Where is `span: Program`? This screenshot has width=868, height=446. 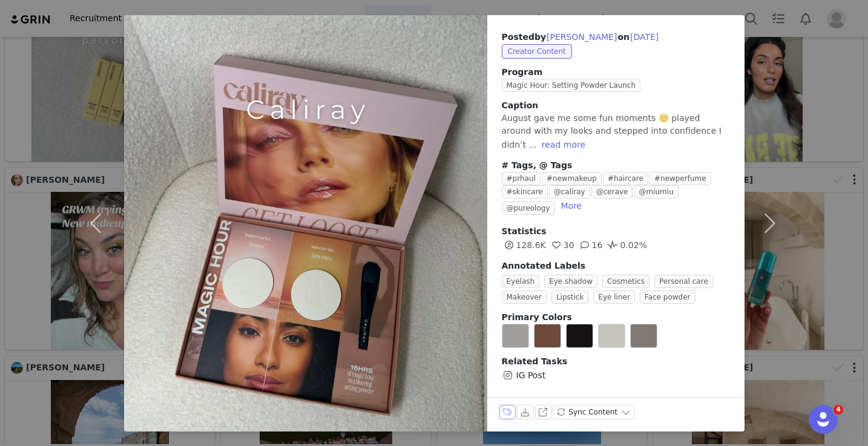
span: Program is located at coordinates (616, 72).